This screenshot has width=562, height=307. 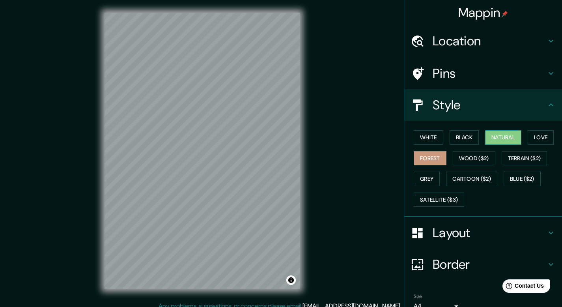 What do you see at coordinates (427, 179) in the screenshot?
I see `button: Grey` at bounding box center [427, 179].